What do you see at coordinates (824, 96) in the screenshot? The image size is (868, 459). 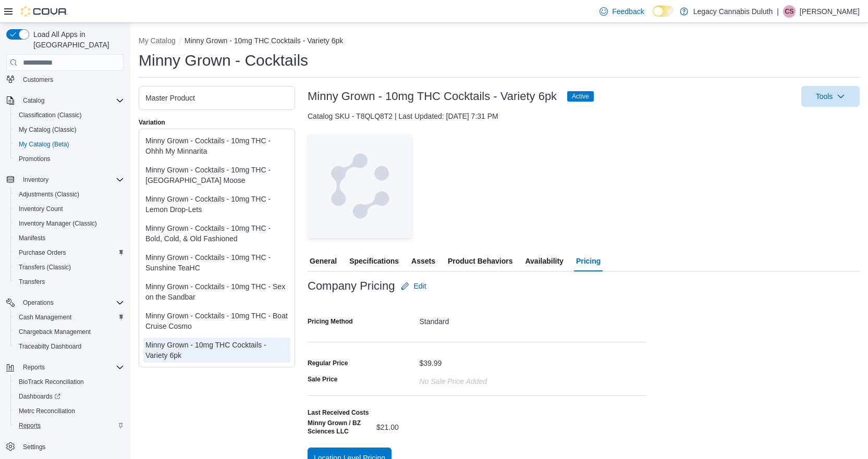 I see `span: Tools` at bounding box center [824, 96].